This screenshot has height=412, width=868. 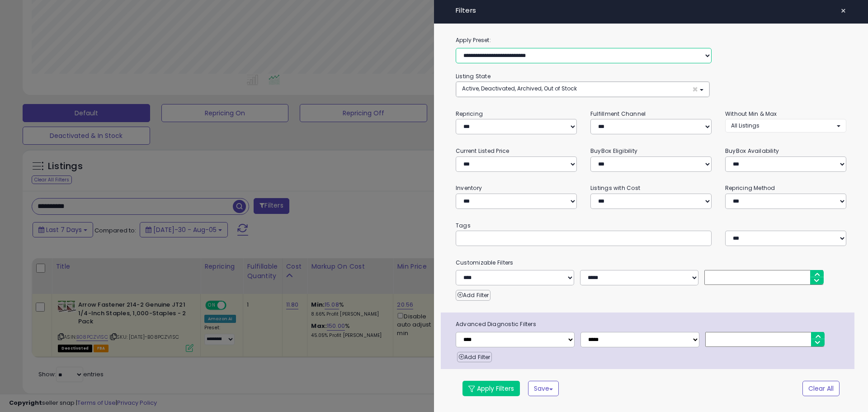 I want to click on small: Customizable Filters, so click(x=651, y=262).